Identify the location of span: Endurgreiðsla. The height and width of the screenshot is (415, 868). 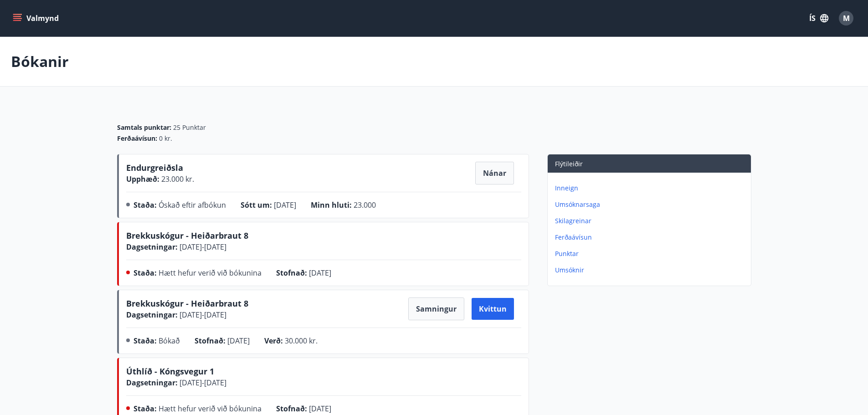
(155, 169).